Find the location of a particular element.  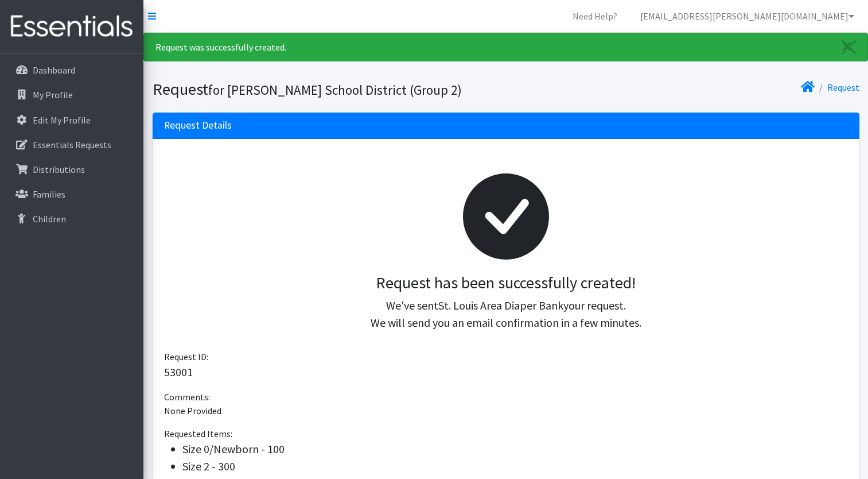

span: St. Louis Area Diaper Bank is located at coordinates (501, 304).